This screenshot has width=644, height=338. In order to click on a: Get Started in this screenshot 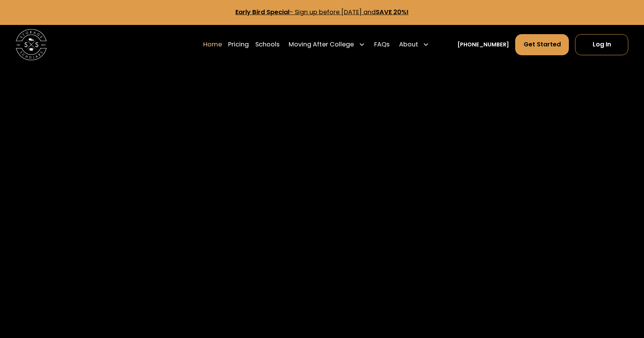, I will do `click(542, 45)`.